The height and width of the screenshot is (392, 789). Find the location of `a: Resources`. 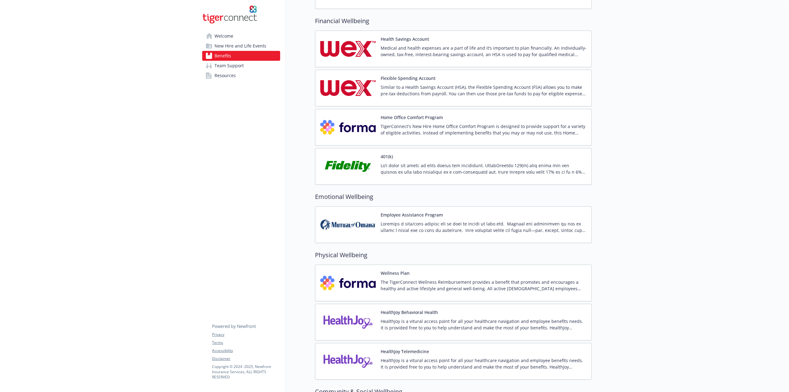

a: Resources is located at coordinates (241, 76).